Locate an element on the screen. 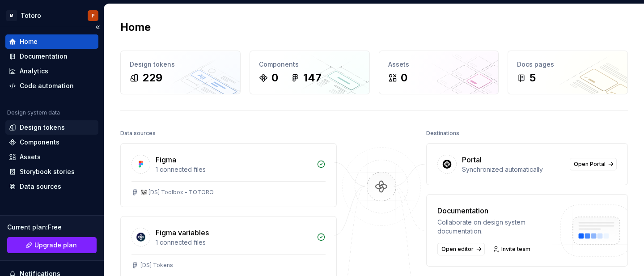  a: Design tokens is located at coordinates (52, 128).